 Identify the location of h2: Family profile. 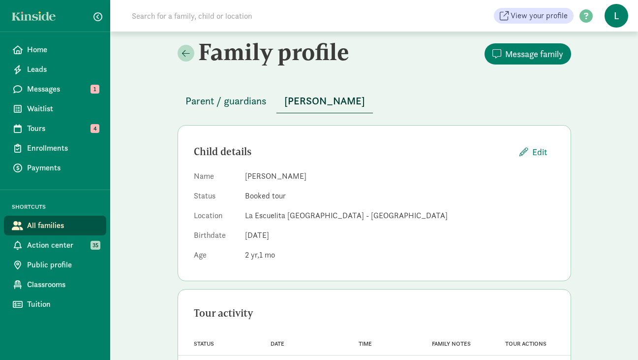
(275, 52).